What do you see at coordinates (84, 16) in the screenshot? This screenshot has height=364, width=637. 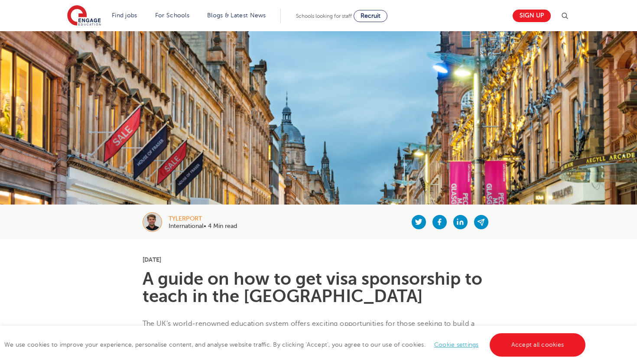 I see `img: Engage Education` at bounding box center [84, 16].